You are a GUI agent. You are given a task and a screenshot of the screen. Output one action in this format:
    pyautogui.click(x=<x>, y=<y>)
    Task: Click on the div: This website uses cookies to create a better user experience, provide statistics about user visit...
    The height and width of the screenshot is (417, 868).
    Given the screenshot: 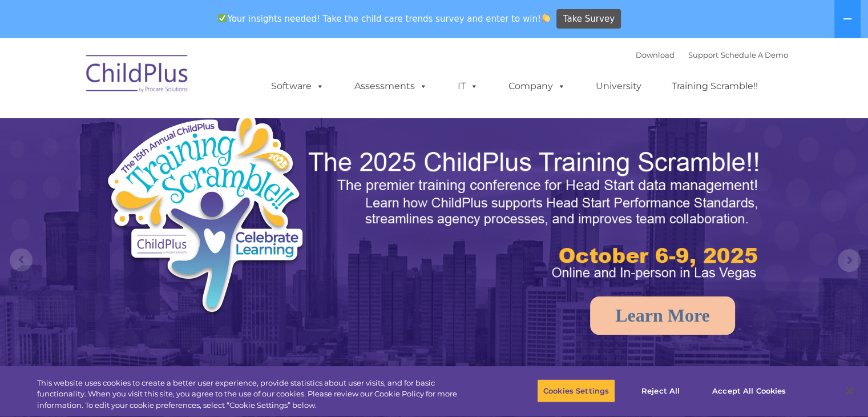 What is the action you would take?
    pyautogui.click(x=257, y=394)
    